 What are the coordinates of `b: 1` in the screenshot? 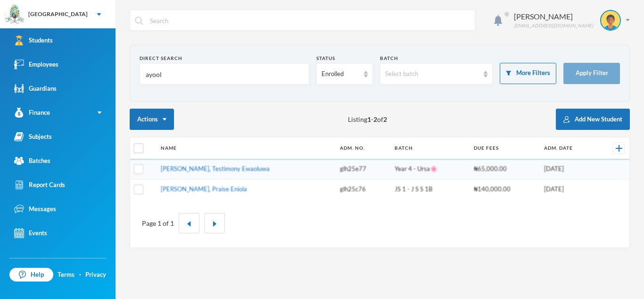 It's located at (369, 119).